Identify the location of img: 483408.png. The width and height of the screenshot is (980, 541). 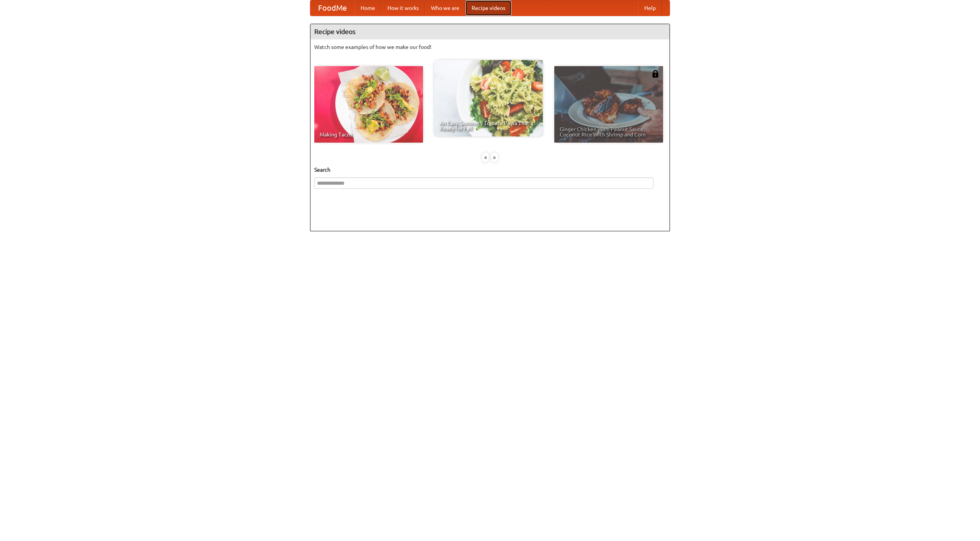
(655, 74).